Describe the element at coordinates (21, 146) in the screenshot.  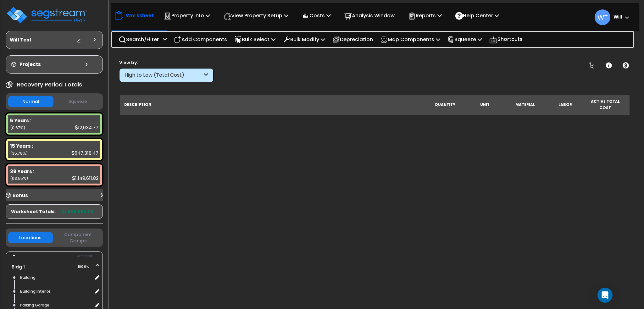
I see `b: 15 Years :` at that location.